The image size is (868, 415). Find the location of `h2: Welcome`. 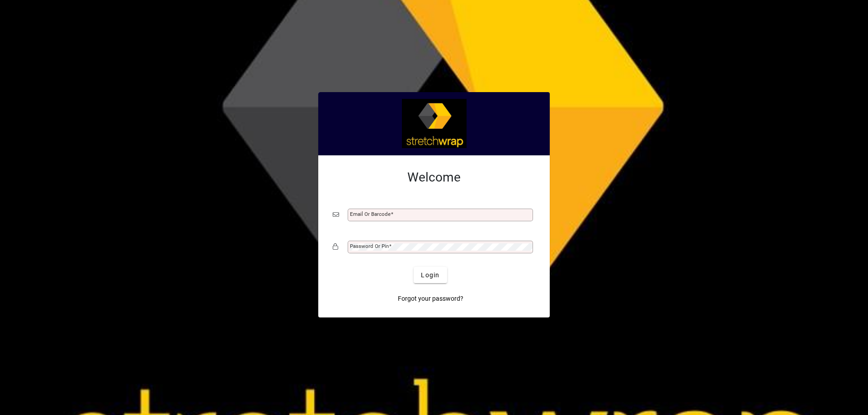

h2: Welcome is located at coordinates (434, 178).